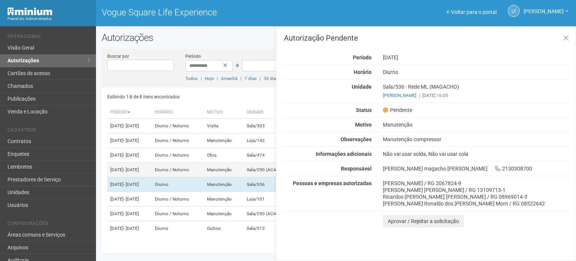  Describe the element at coordinates (363, 124) in the screenshot. I see `strong: Motivo` at that location.